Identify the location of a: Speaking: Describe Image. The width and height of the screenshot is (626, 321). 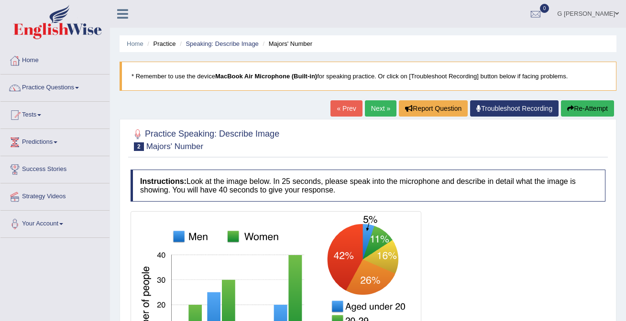
(222, 44).